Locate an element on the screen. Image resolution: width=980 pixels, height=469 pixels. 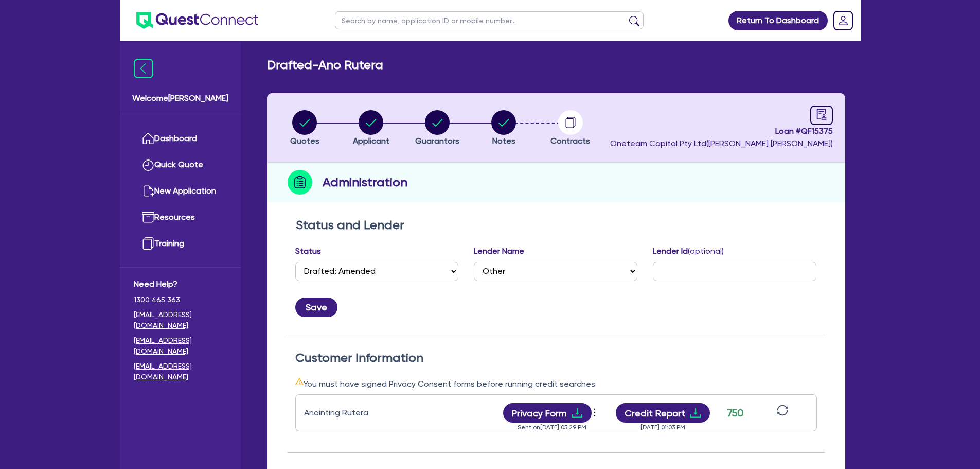
span: Loan # QF15375 is located at coordinates (721, 132).